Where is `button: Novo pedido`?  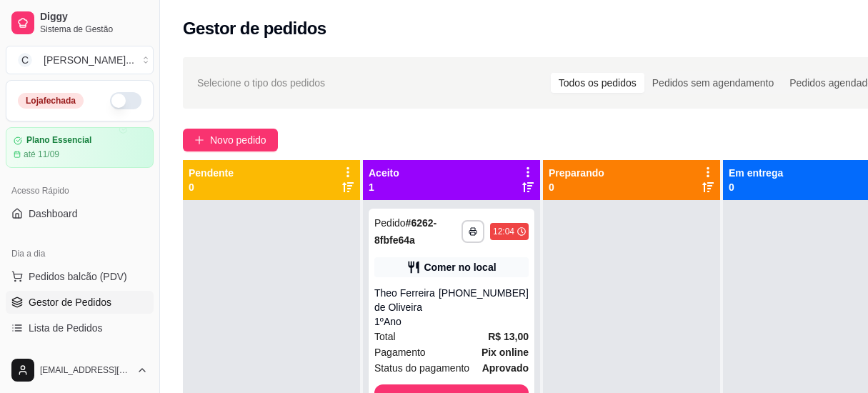
button: Novo pedido is located at coordinates (230, 140).